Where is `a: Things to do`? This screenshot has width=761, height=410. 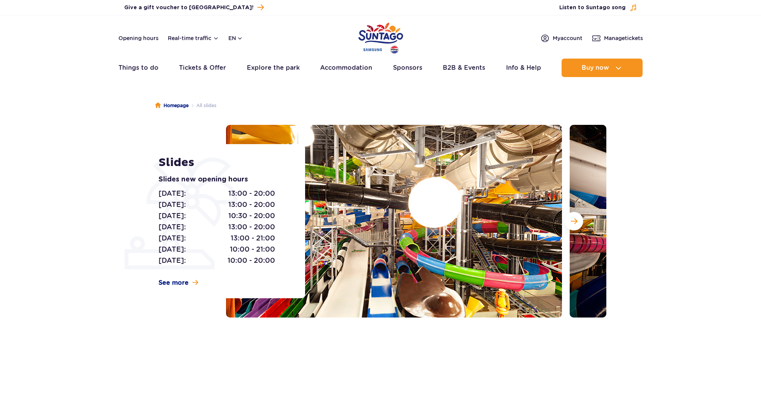 a: Things to do is located at coordinates (138, 68).